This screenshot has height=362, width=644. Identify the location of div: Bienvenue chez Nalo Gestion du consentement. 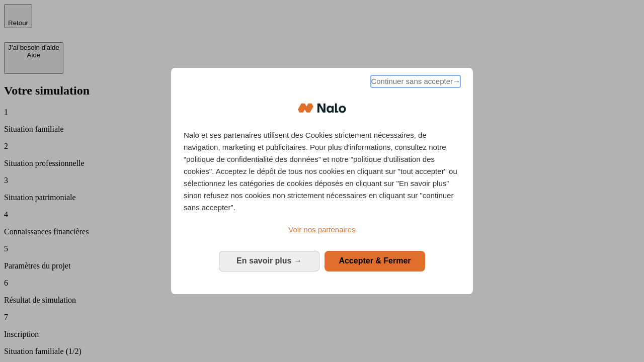
(322, 180).